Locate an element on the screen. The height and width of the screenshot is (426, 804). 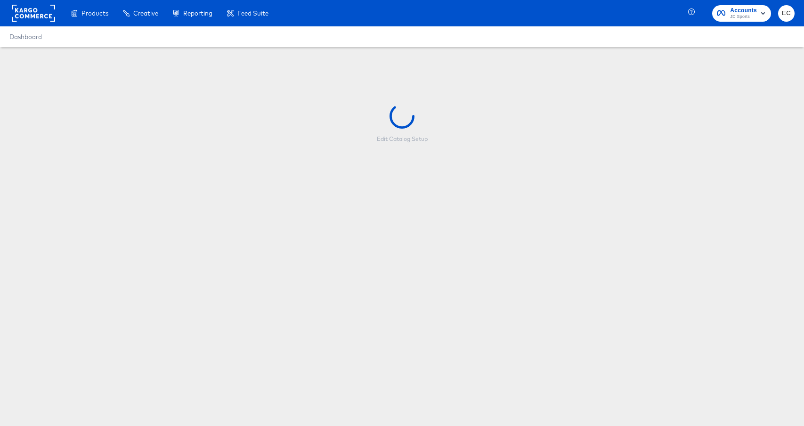
button: AccountsJD Sports is located at coordinates (741, 13).